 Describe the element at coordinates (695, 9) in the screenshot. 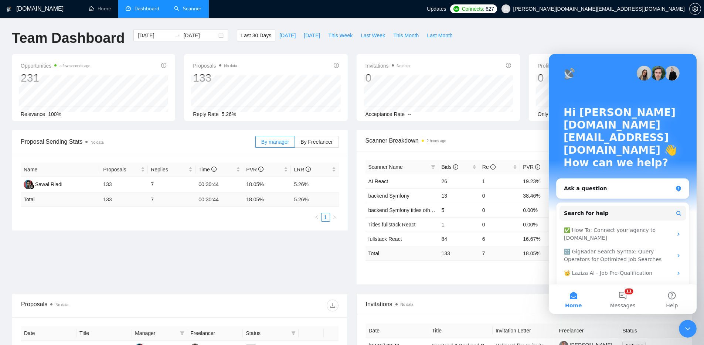

I see `a: setting` at that location.